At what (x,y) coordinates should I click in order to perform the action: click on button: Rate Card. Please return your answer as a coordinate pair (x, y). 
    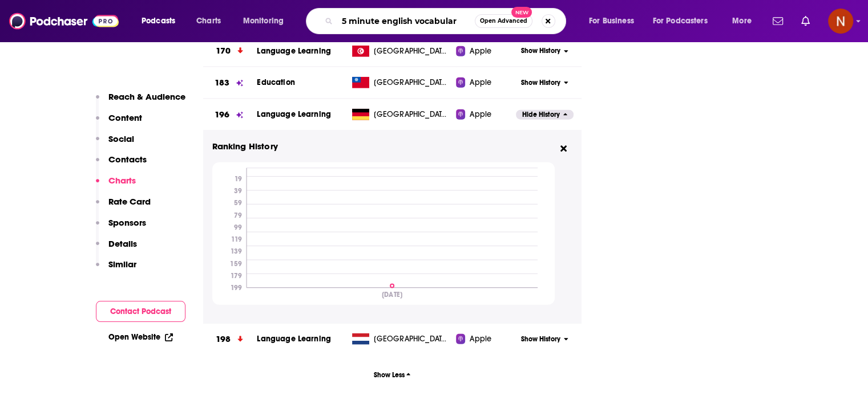
    Looking at the image, I should click on (123, 207).